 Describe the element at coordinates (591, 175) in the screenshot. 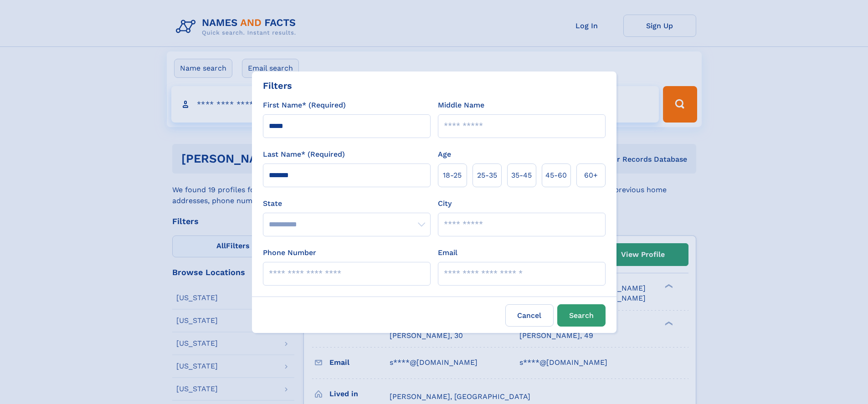

I see `span: 60+` at that location.